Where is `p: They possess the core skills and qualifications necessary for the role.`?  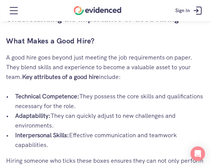
p: They possess the core skills and qualifications necessary for the role. is located at coordinates (110, 101).